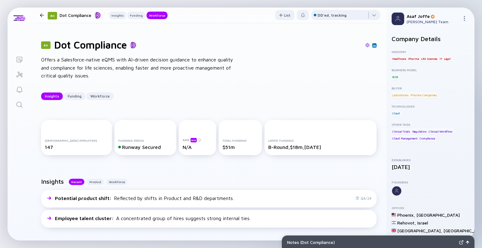 This screenshot has width=482, height=248. I want to click on img: United States Flag, so click(394, 215).